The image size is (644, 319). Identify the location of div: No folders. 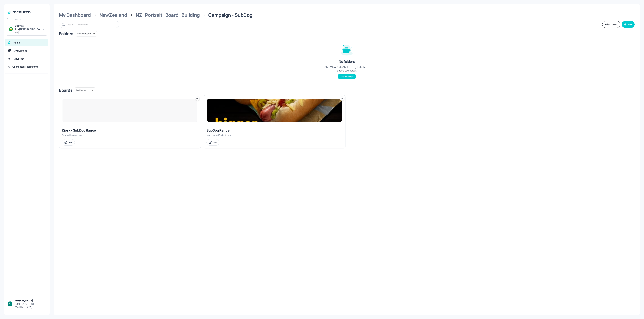
(347, 62).